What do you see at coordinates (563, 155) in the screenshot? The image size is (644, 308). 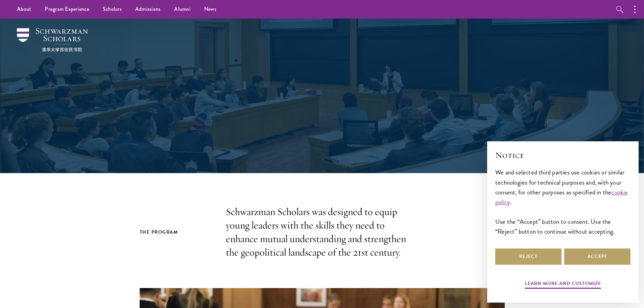 I see `h2: Notice` at bounding box center [563, 155].